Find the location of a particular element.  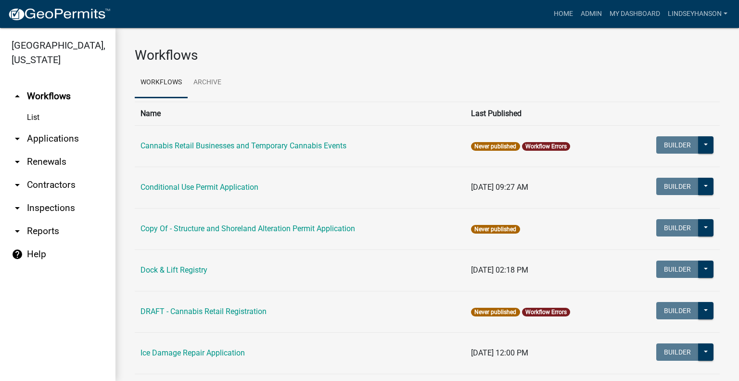

a: Copy Of - Structure and Shoreland Alteration Permit Application is located at coordinates (248, 228).